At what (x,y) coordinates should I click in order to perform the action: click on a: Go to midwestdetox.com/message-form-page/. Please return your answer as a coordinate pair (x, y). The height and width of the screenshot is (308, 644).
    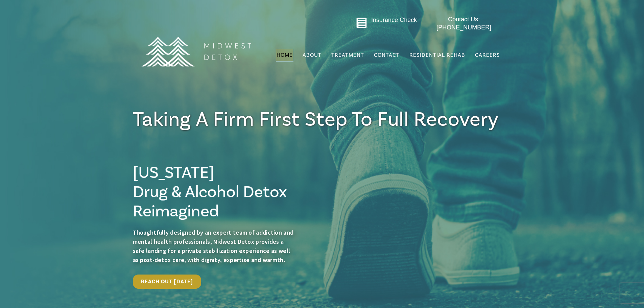
    Looking at the image, I should click on (362, 24).